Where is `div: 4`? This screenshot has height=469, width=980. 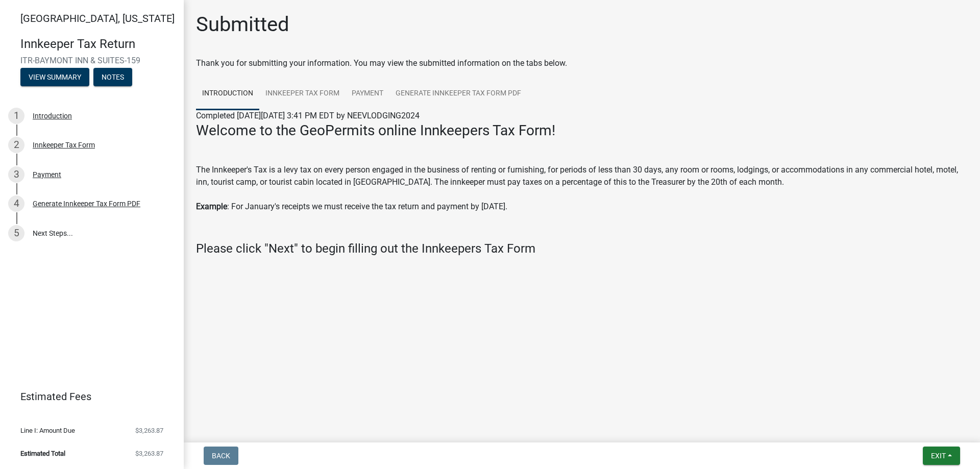
div: 4 is located at coordinates (16, 204).